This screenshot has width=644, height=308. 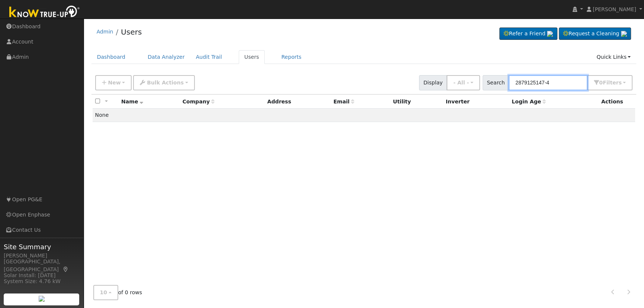 I want to click on span: New, so click(x=114, y=82).